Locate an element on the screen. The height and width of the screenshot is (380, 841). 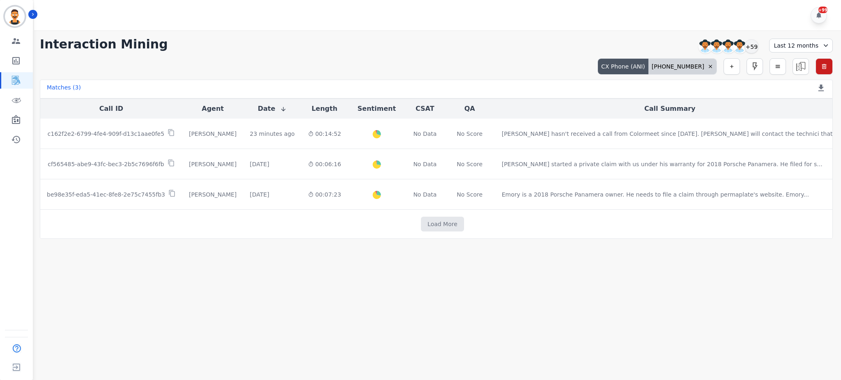
div: 00:14:52 is located at coordinates (324, 134).